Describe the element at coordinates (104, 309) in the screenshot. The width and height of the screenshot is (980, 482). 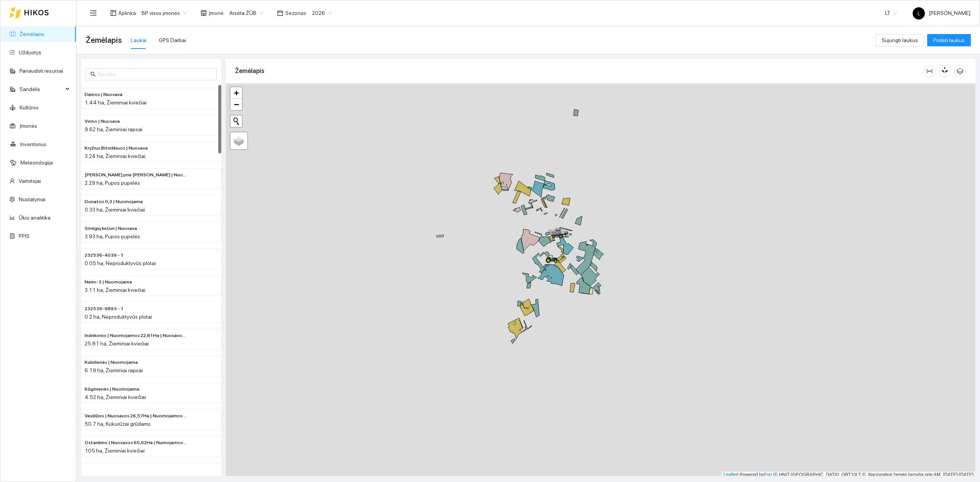
I see `span: 232539-9893 - 1` at that location.